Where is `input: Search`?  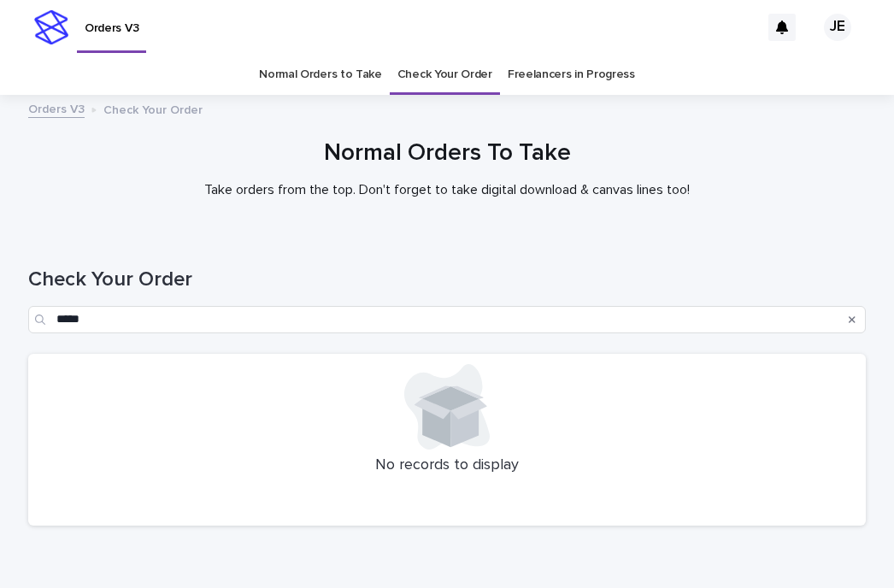 input: Search is located at coordinates (447, 320).